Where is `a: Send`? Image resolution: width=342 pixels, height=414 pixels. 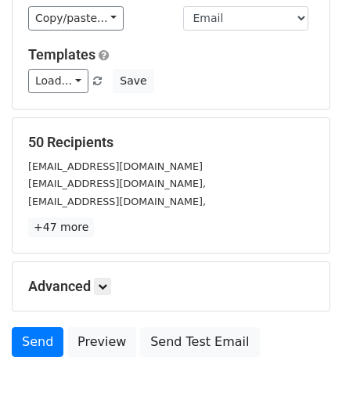 a: Send is located at coordinates (38, 342).